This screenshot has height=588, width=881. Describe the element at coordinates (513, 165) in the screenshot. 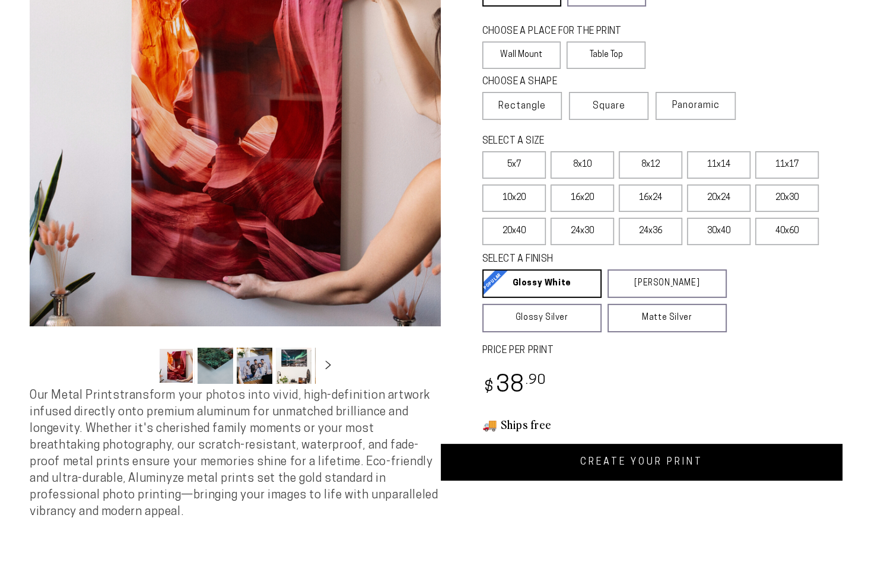

I see `label: 5x7` at that location.